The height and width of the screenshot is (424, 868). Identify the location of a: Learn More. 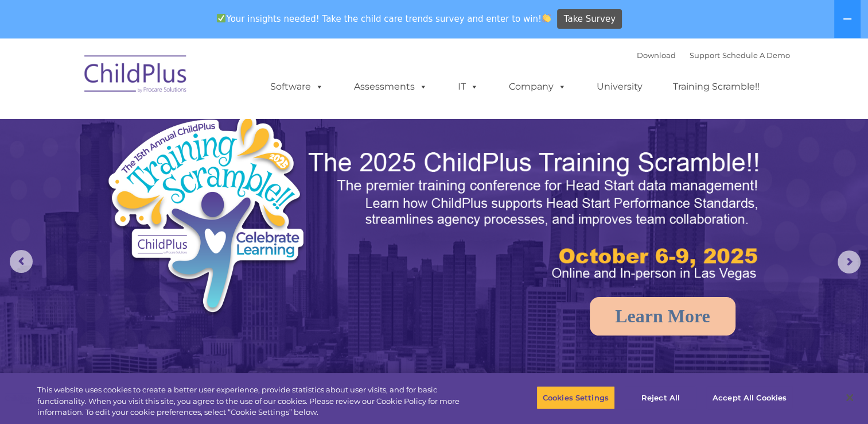
(662, 316).